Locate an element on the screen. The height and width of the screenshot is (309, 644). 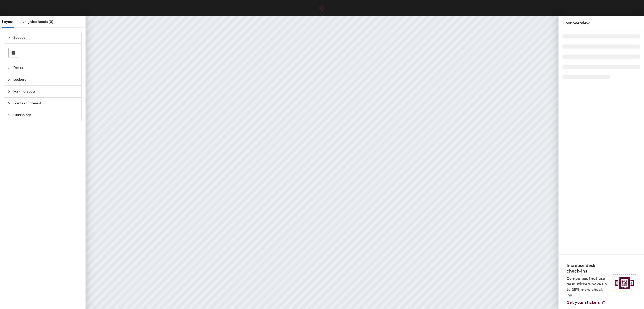
span: Points of Interest is located at coordinates (46, 103).